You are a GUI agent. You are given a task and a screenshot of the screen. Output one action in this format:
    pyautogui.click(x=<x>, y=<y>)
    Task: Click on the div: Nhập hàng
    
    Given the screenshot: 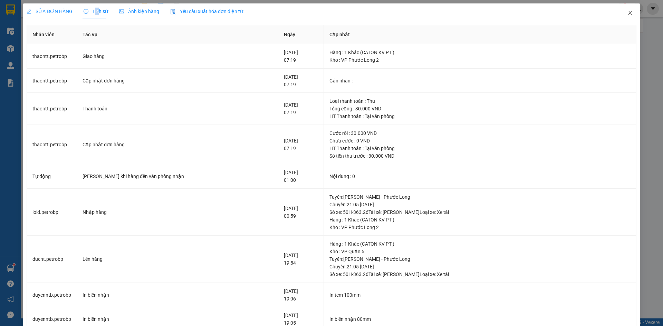 What is the action you would take?
    pyautogui.click(x=177, y=212)
    